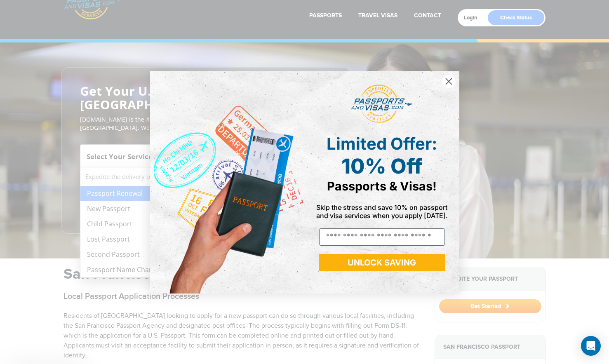  I want to click on span: Passports & Visas!, so click(382, 186).